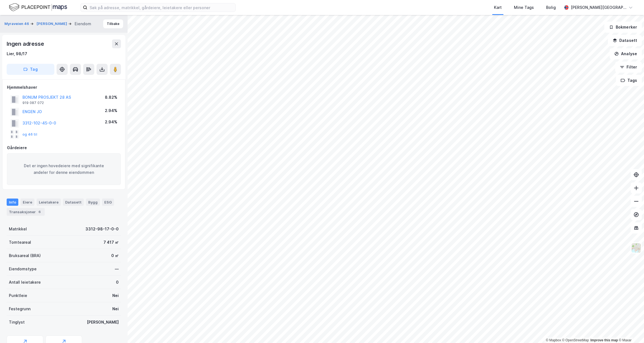 The width and height of the screenshot is (644, 343). Describe the element at coordinates (108, 202) in the screenshot. I see `div: ESG` at that location.